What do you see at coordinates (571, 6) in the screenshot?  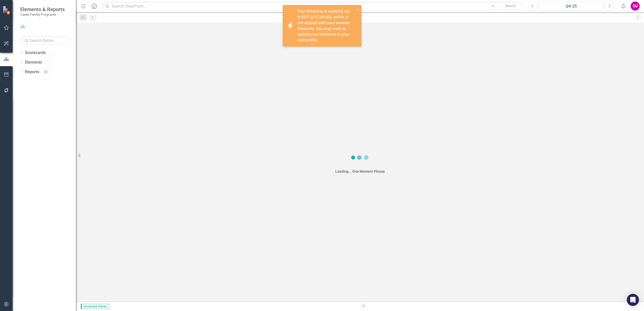 I see `button: Q4-25` at bounding box center [571, 6].